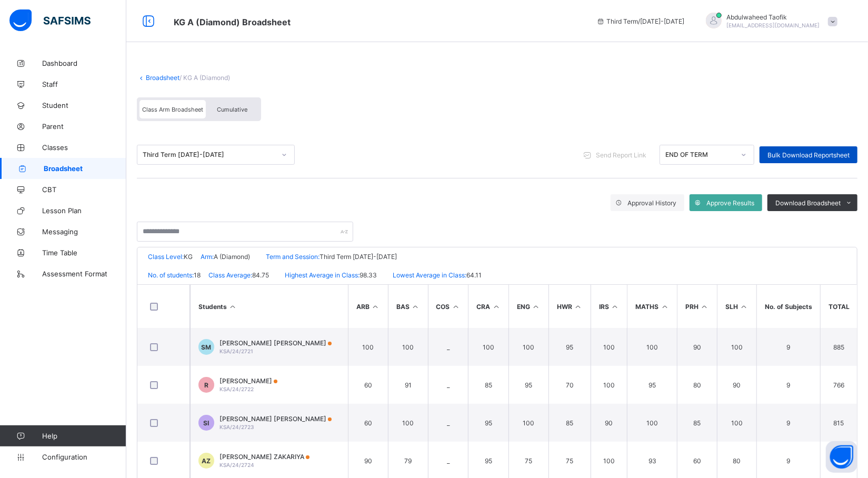 The image size is (868, 478). Describe the element at coordinates (207, 257) in the screenshot. I see `span: Arm:` at that location.